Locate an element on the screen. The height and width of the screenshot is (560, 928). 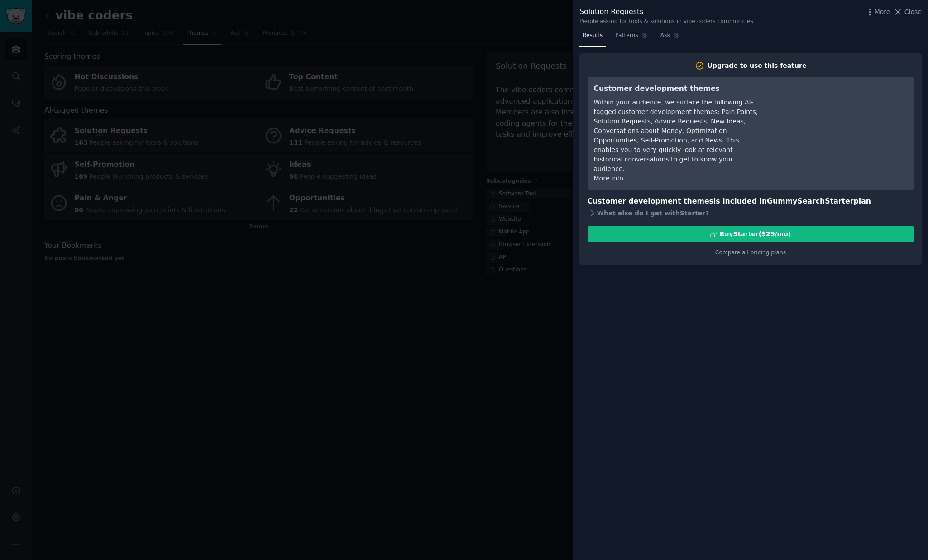
button: More is located at coordinates (878, 11).